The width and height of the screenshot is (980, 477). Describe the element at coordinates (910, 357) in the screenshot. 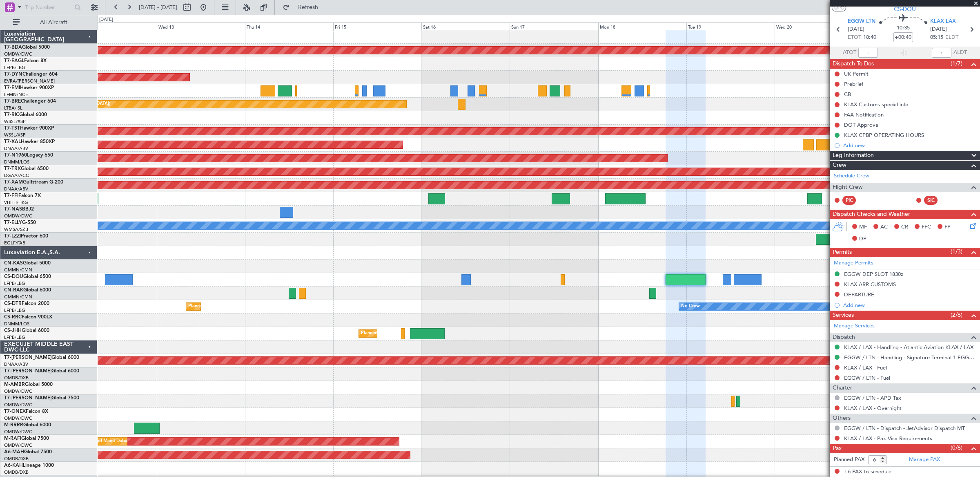

I see `a: EGGW / LTN - Handling - Signature Terminal 1 EGGW / LTN` at that location.